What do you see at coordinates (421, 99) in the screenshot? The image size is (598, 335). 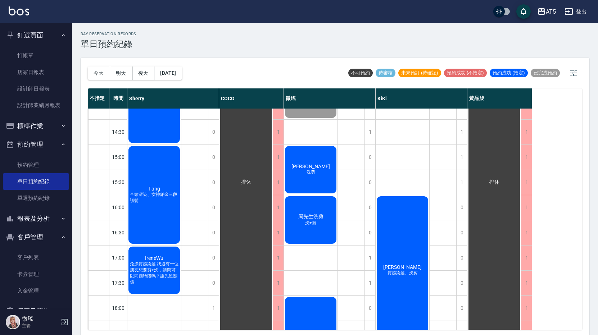 I see `div: KiKi` at bounding box center [421, 99].